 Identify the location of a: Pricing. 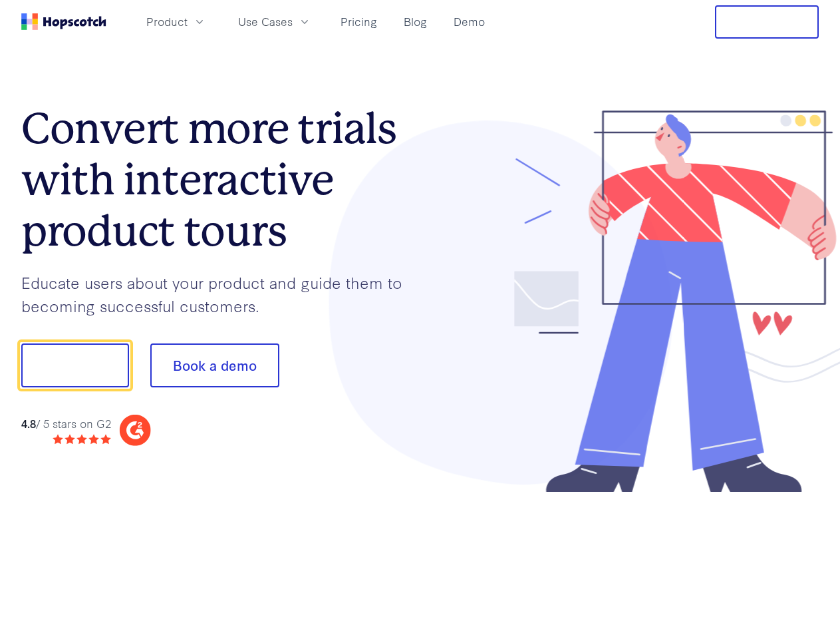
(358, 22).